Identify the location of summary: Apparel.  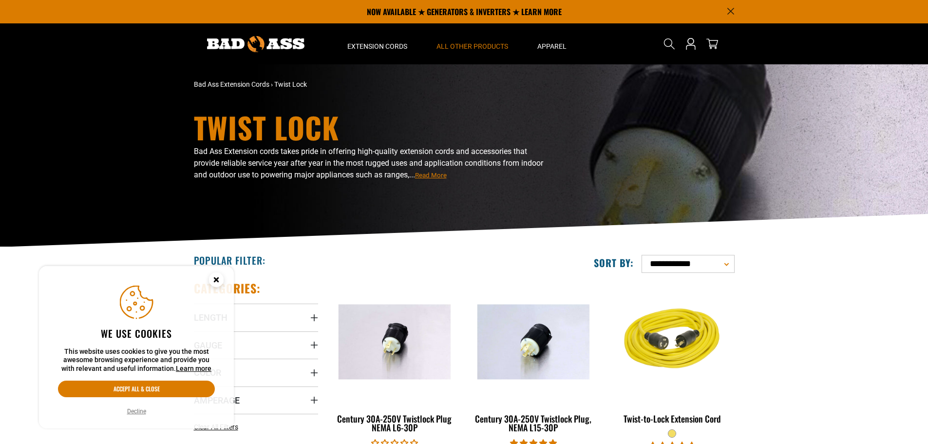
(552, 44).